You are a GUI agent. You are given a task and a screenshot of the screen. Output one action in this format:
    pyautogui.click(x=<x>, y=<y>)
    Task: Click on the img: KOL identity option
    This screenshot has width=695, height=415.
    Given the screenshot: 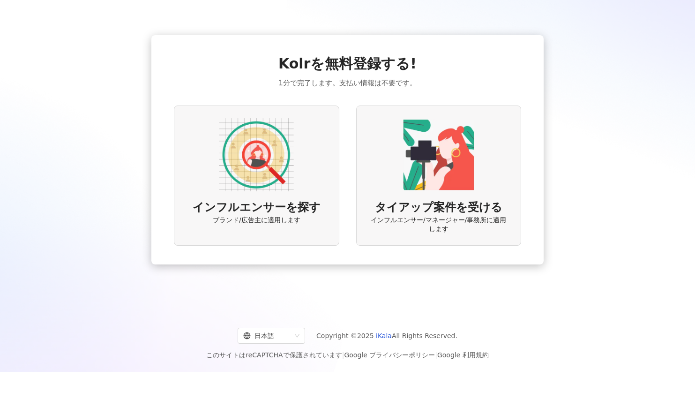 What is the action you would take?
    pyautogui.click(x=439, y=155)
    